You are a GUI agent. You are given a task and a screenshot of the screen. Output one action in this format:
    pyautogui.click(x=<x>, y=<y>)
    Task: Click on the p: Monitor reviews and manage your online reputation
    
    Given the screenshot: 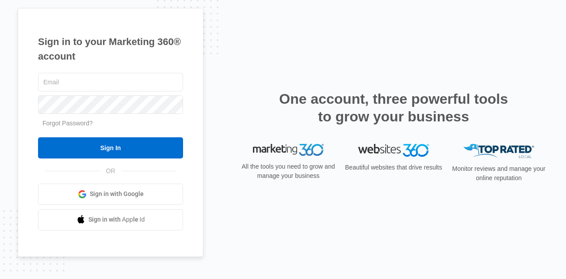 What is the action you would take?
    pyautogui.click(x=499, y=174)
    